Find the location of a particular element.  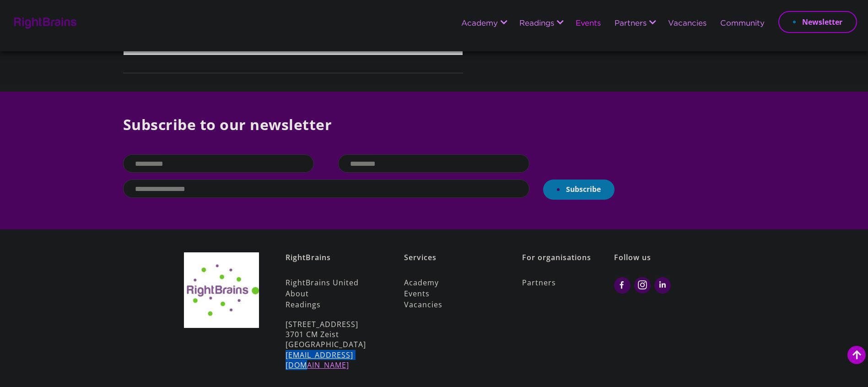

a: Community is located at coordinates (743, 24).